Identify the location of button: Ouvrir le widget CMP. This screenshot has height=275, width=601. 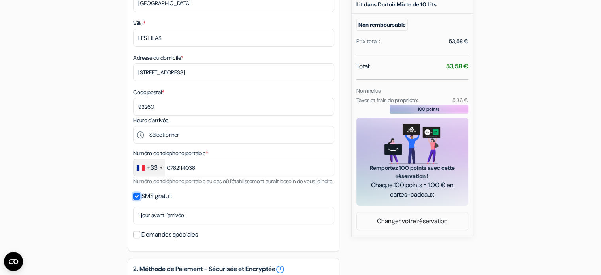
(13, 261).